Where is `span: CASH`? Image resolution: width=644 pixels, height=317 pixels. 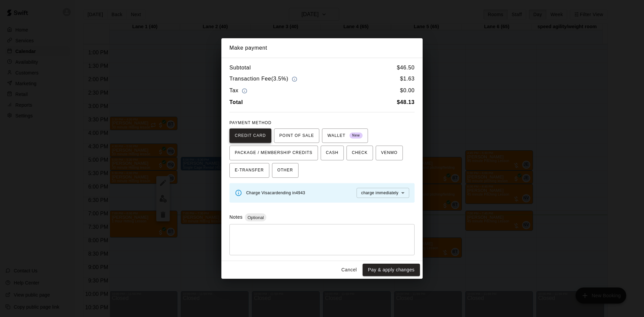 span: CASH is located at coordinates (332, 153).